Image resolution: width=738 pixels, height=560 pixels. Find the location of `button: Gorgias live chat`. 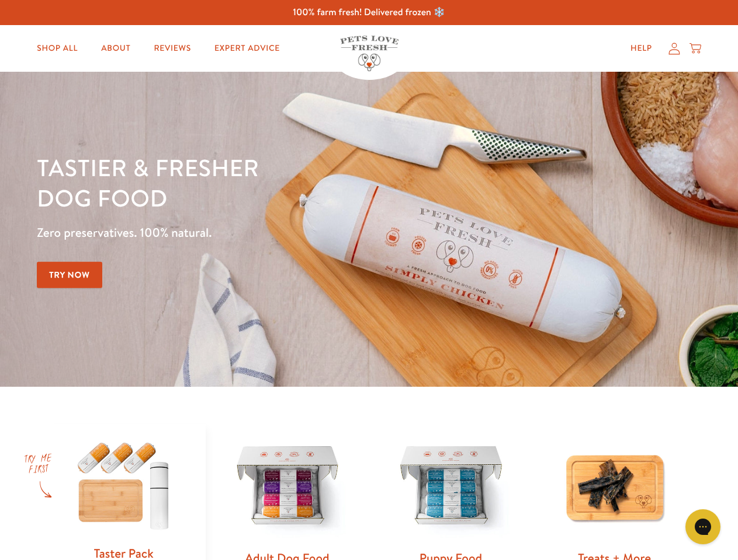

button: Gorgias live chat is located at coordinates (23, 22).